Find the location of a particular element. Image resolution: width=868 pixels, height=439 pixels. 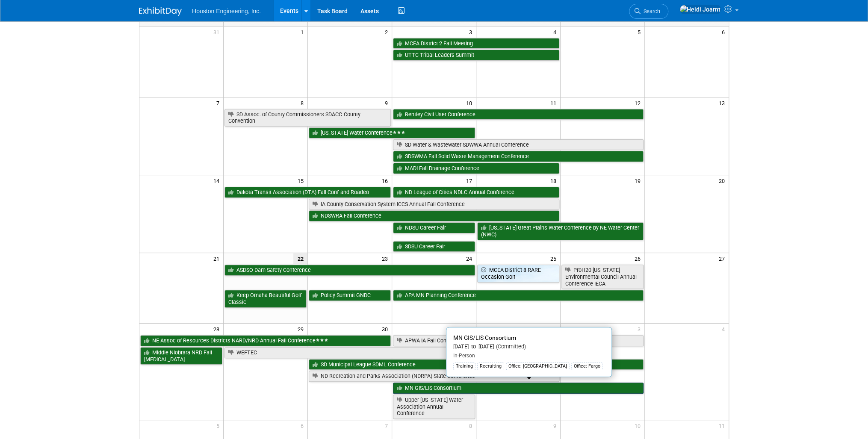

span: 13 is located at coordinates (723, 103).